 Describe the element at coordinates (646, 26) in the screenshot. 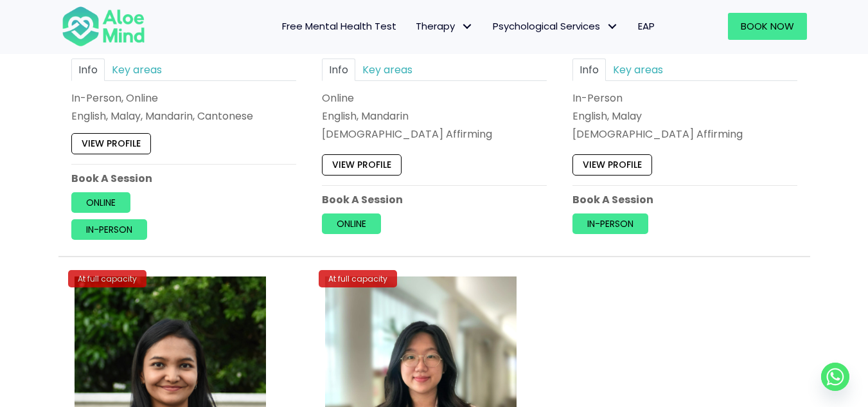

I see `span: EAP` at that location.